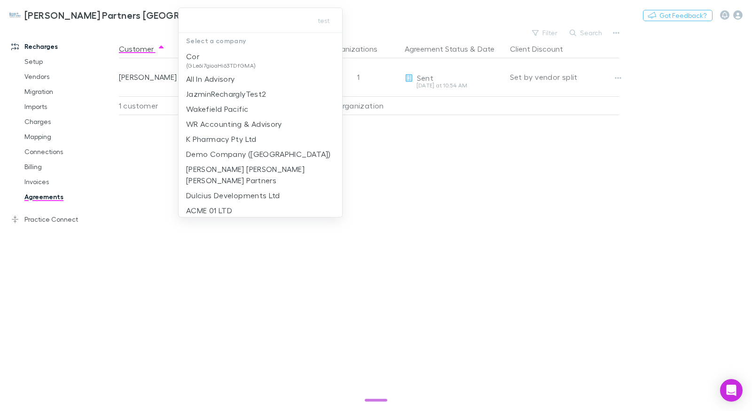 This screenshot has height=411, width=752. I want to click on span: test, so click(324, 21).